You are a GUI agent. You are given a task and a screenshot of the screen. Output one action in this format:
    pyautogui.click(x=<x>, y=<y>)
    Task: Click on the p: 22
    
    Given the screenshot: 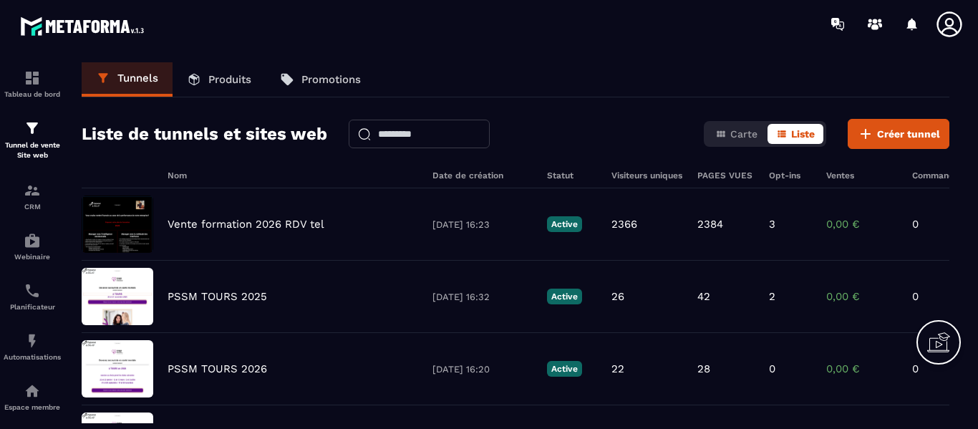 What is the action you would take?
    pyautogui.click(x=618, y=369)
    